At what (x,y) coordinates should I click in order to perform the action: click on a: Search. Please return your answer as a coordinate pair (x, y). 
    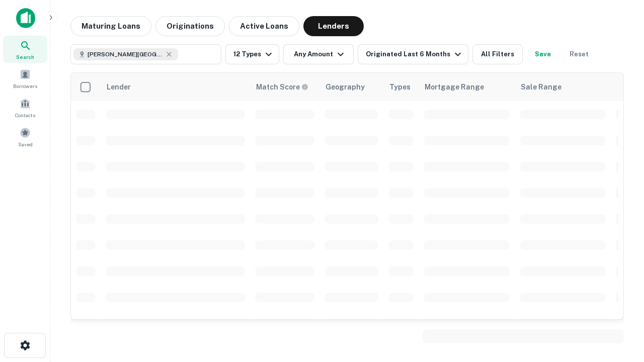
    Looking at the image, I should click on (25, 49).